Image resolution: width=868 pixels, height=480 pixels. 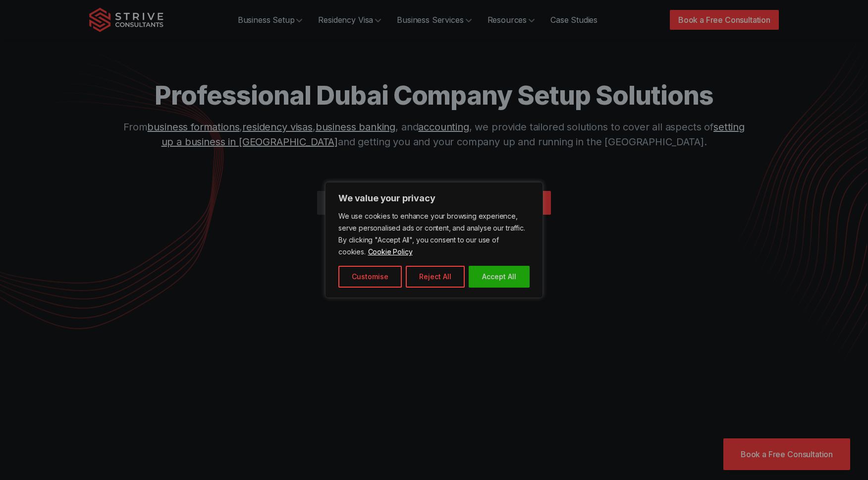 What do you see at coordinates (434, 234) in the screenshot?
I see `p: We use cookies to enhance your browsing experience, serve personalised ads or content, and analys...` at bounding box center [434, 234].